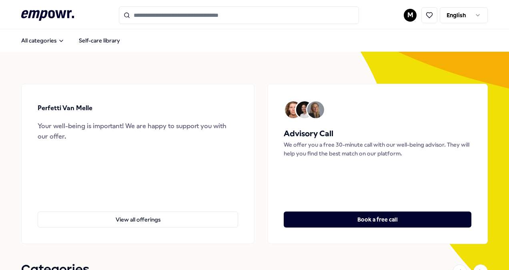 This screenshot has height=270, width=509. I want to click on h5: Advisory Call, so click(378, 134).